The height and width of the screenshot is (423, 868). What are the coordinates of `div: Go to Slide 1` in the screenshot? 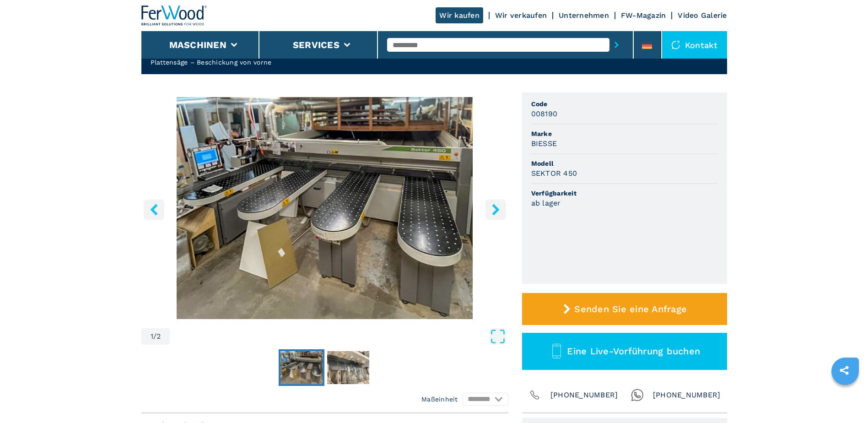 It's located at (325, 208).